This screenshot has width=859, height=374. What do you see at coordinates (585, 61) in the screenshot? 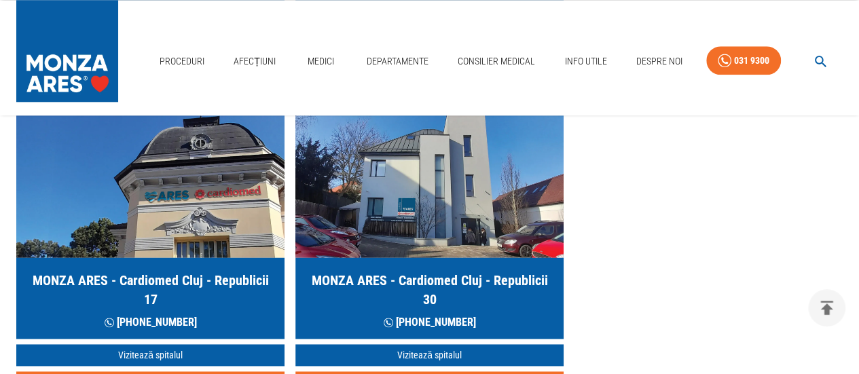
I see `a: Info Utile` at bounding box center [585, 61].